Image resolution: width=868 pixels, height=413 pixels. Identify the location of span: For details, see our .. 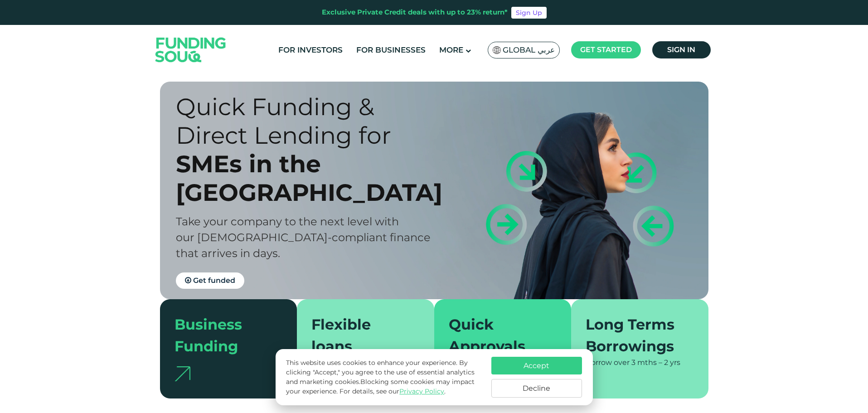
(392, 392).